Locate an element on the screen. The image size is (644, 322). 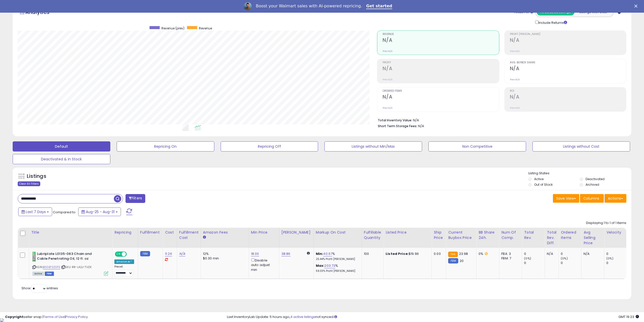
span: 2025-09-8 19:23 GMT is located at coordinates (629, 317).